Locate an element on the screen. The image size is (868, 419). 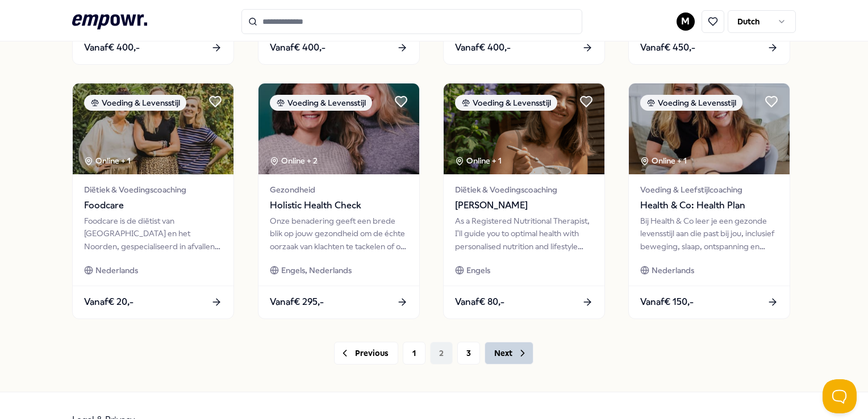
span: Foodcare is located at coordinates (153, 205).